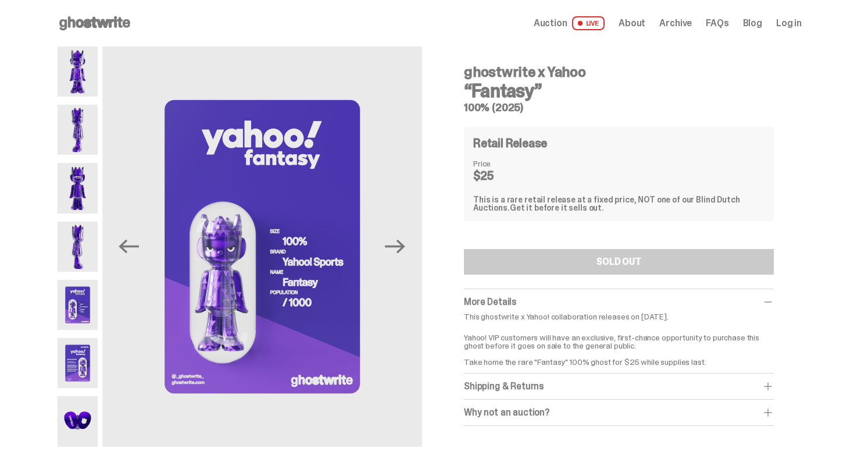 This screenshot has height=469, width=868. What do you see at coordinates (676, 23) in the screenshot?
I see `span: Archive` at bounding box center [676, 23].